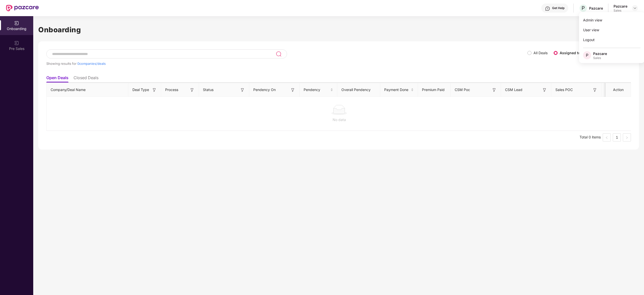  Describe the element at coordinates (279, 54) in the screenshot. I see `img: svg+xml;base64,PHN2ZyB3aWR0aD0iMjQiIGhlaWdodD0iMjUiIHZpZXdCb3g9IjAgMCAyNCAyNSIgZmlsbD0ibm9uZSIgeG...` at that location.